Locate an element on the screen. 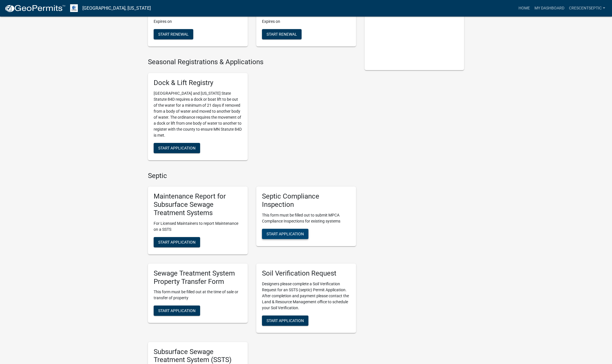  h4: Septic is located at coordinates (252, 176).